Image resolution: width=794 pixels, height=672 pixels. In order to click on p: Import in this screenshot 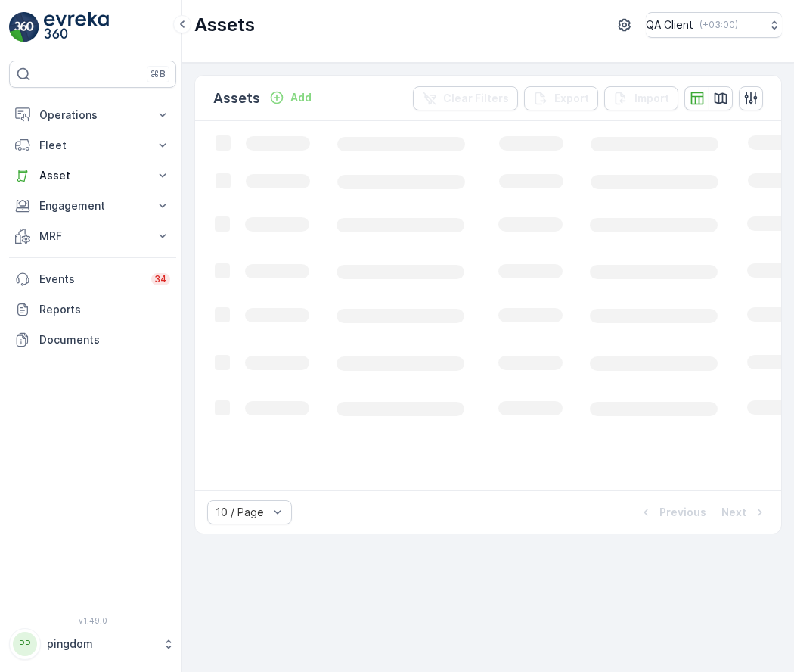, I will do `click(652, 99)`.